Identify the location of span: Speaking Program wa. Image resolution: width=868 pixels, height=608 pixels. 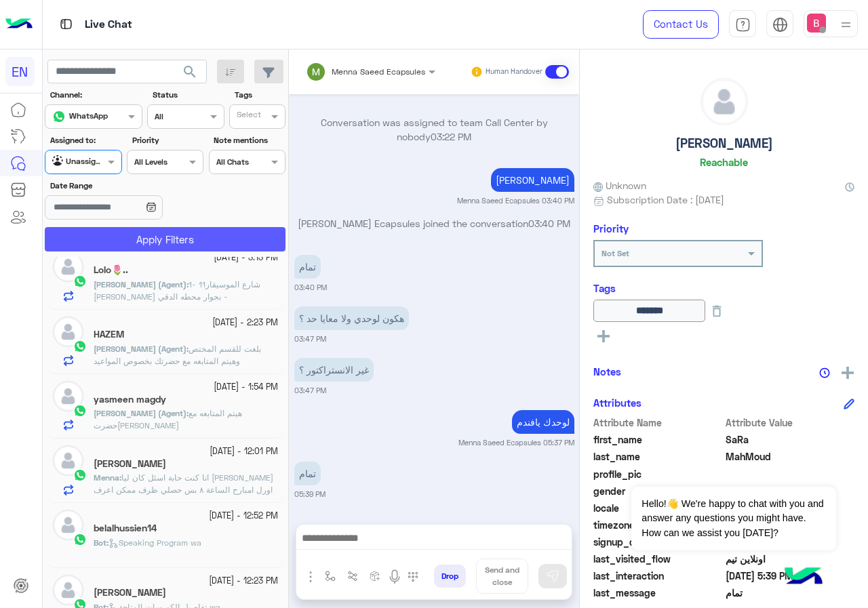
(154, 542).